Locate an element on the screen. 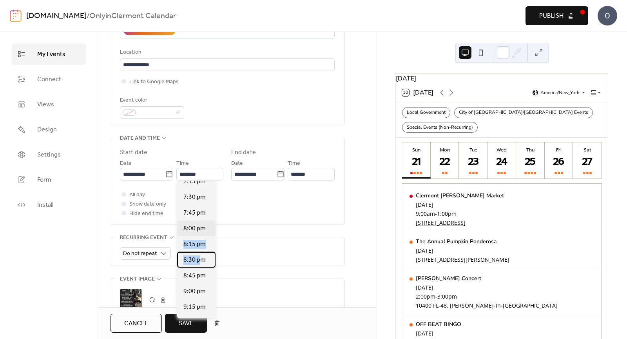 This screenshot has width=627, height=339. div: The Annual Pumpkin Ponderosa is located at coordinates (463, 241).